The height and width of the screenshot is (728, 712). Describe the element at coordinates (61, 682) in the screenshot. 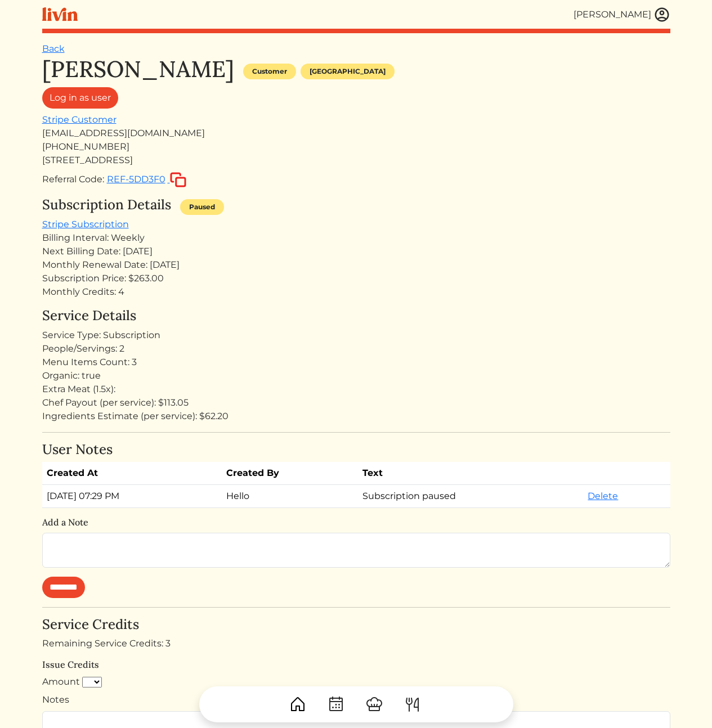

I see `label: Amount` at that location.